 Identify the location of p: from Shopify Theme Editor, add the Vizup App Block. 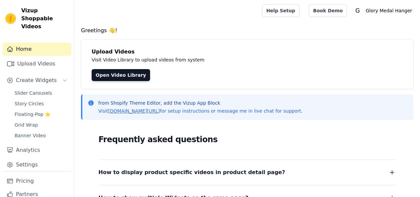
(200, 103).